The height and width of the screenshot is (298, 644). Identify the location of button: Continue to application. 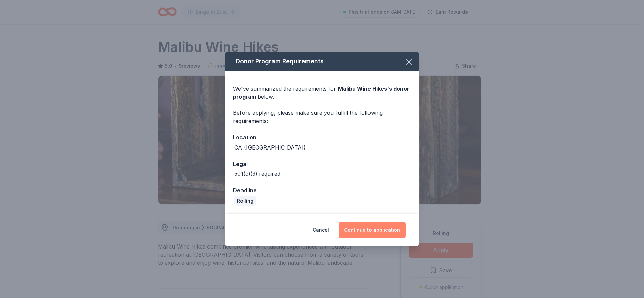
(371, 229).